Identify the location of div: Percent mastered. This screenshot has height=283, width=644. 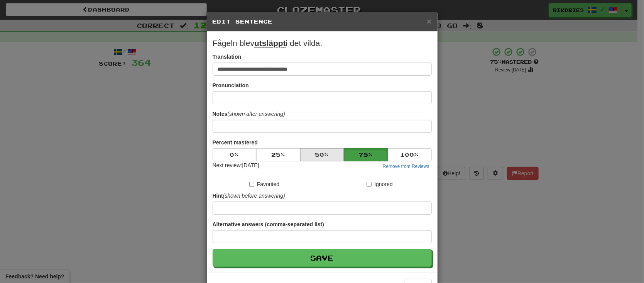
(322, 155).